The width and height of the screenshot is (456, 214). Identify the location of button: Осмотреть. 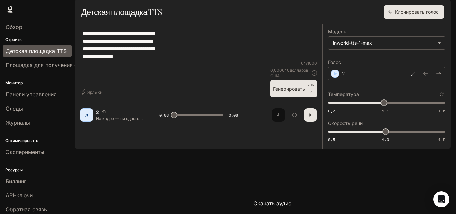
(294, 115).